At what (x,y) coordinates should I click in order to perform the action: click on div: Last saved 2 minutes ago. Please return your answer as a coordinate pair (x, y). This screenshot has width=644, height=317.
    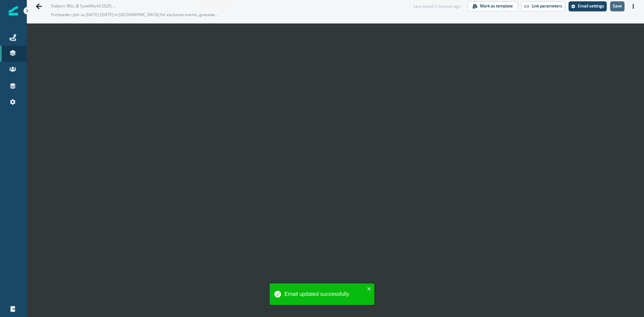
    Looking at the image, I should click on (437, 6).